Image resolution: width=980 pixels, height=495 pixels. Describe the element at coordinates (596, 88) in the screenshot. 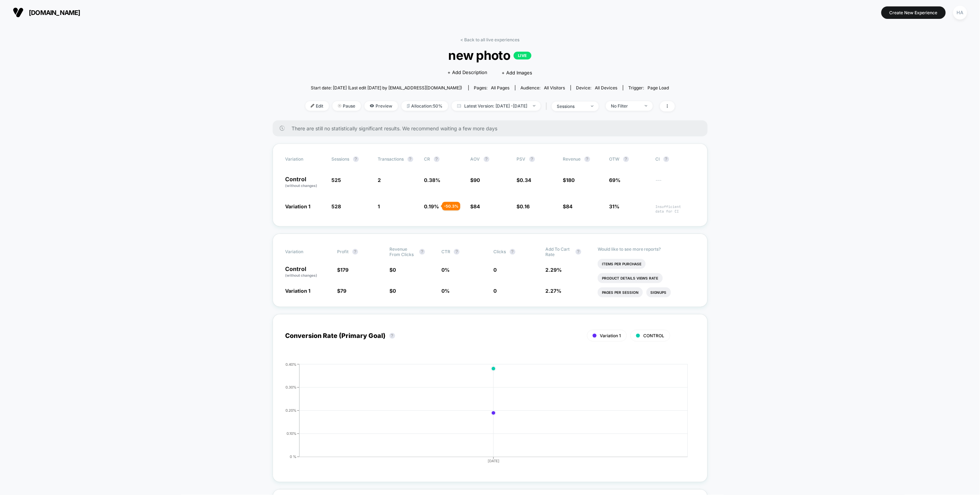

I see `span: Device:` at that location.